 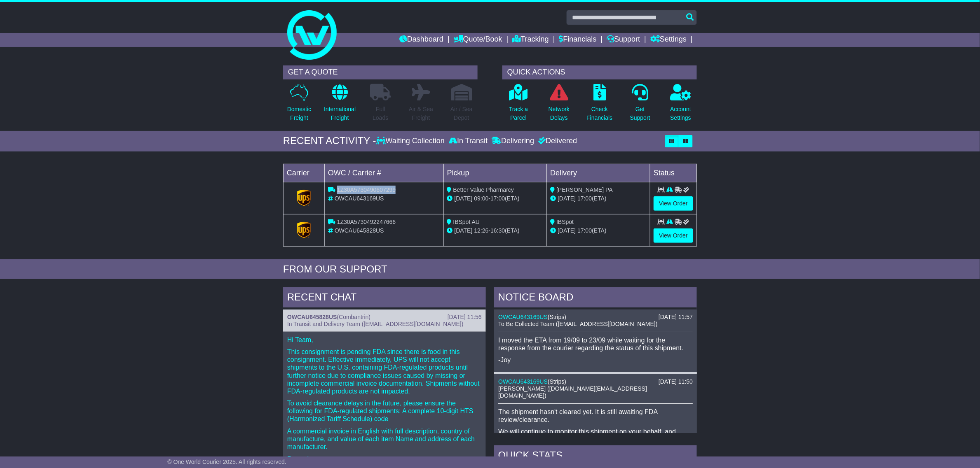 I want to click on p: A commercial invoice in English with full description, country of manufacture, and value of each ..., so click(x=385, y=440).